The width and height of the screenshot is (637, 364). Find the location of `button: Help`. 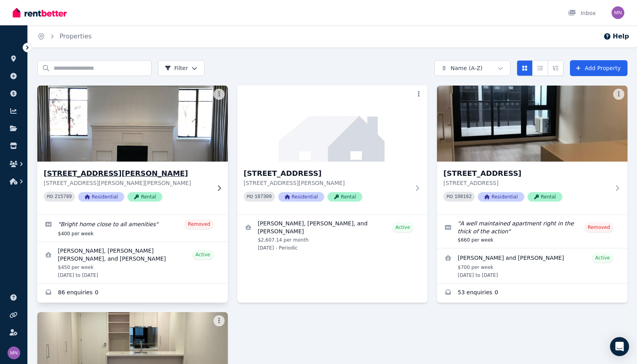

button: Help is located at coordinates (616, 37).